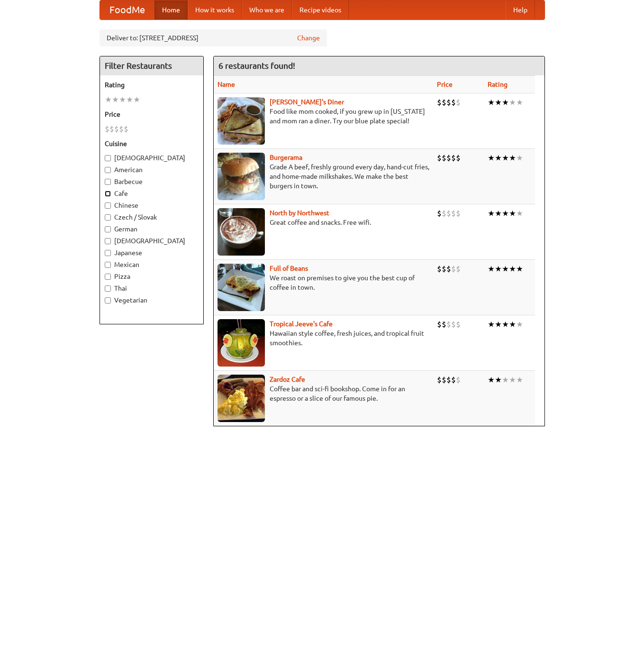 The height and width of the screenshot is (671, 644). I want to click on label: Chinese, so click(152, 205).